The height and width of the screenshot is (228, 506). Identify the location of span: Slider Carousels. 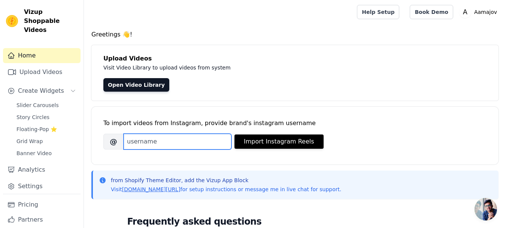
(37, 105).